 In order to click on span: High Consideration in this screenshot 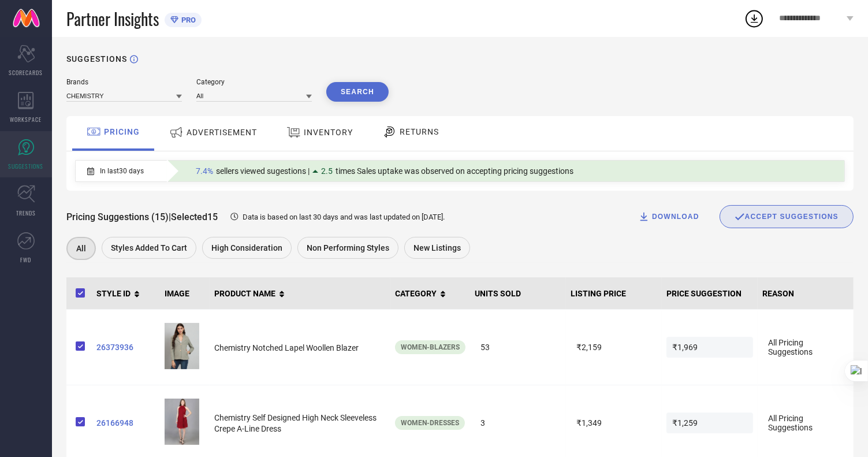, I will do `click(246, 248)`.